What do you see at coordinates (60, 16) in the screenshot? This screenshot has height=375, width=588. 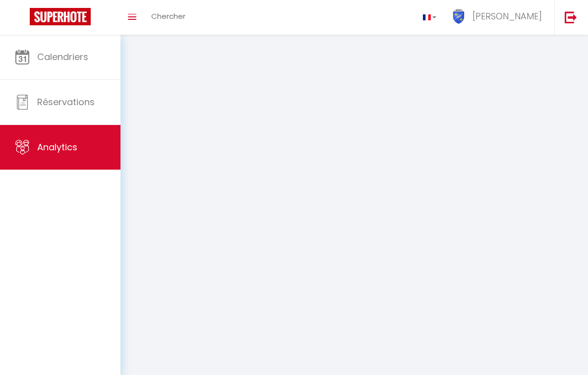 I see `img: Super Booking` at bounding box center [60, 16].